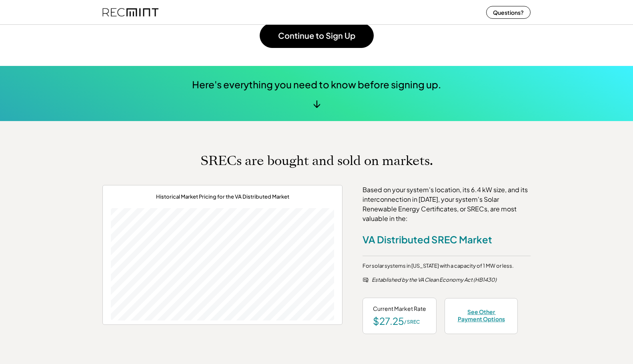  I want to click on div: VA Distributed SREC Market, so click(427, 239).